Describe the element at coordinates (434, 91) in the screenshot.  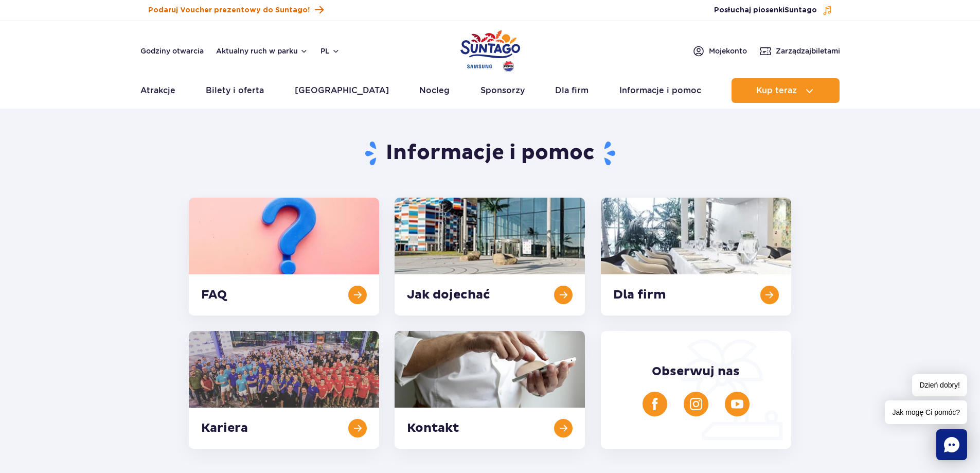
I see `a: Nocleg` at that location.